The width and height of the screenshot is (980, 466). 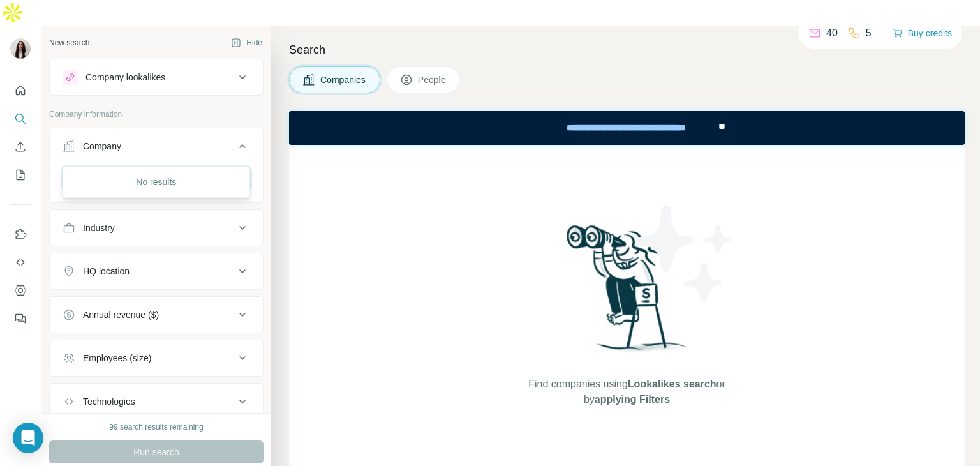 What do you see at coordinates (868, 33) in the screenshot?
I see `p: 5` at bounding box center [868, 33].